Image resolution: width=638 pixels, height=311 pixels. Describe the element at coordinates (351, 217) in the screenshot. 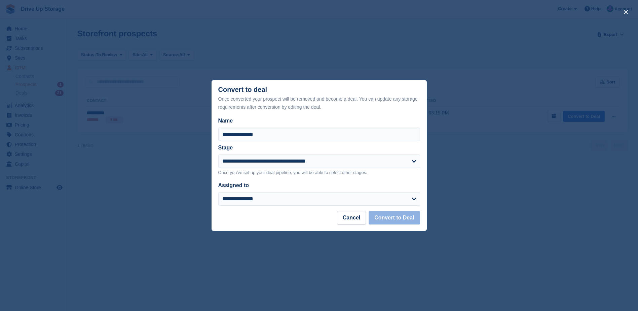

I see `button: Cancel` at that location.